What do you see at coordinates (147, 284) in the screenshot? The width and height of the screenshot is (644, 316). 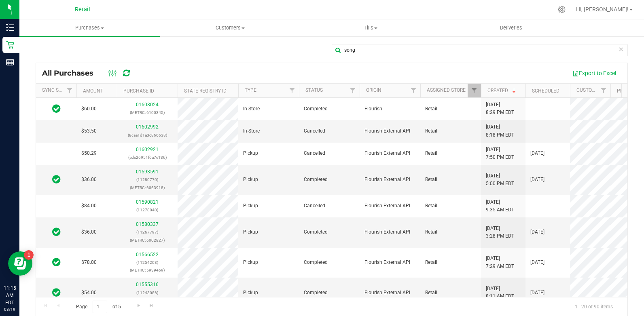 I see `a: 01555316` at bounding box center [147, 284].